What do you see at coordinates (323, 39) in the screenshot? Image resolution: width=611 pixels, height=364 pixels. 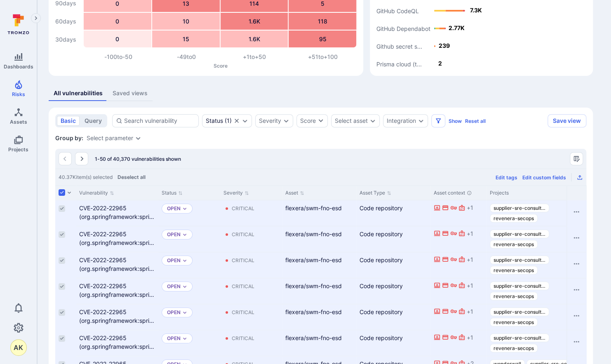 I see `div: 95` at bounding box center [323, 39].